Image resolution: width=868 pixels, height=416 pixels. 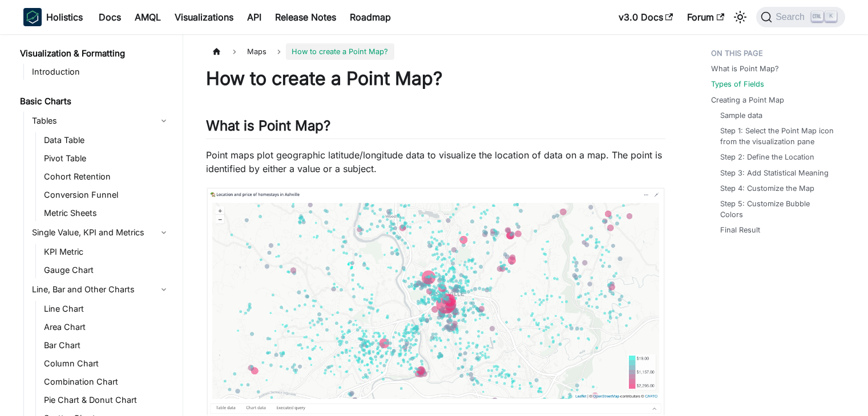 I want to click on a: API, so click(x=253, y=17).